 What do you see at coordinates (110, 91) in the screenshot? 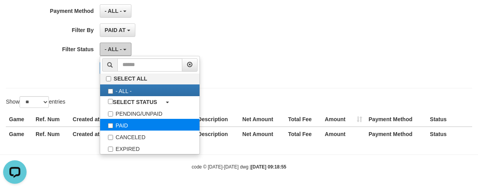
I see `input: - ALL -` at bounding box center [110, 91].